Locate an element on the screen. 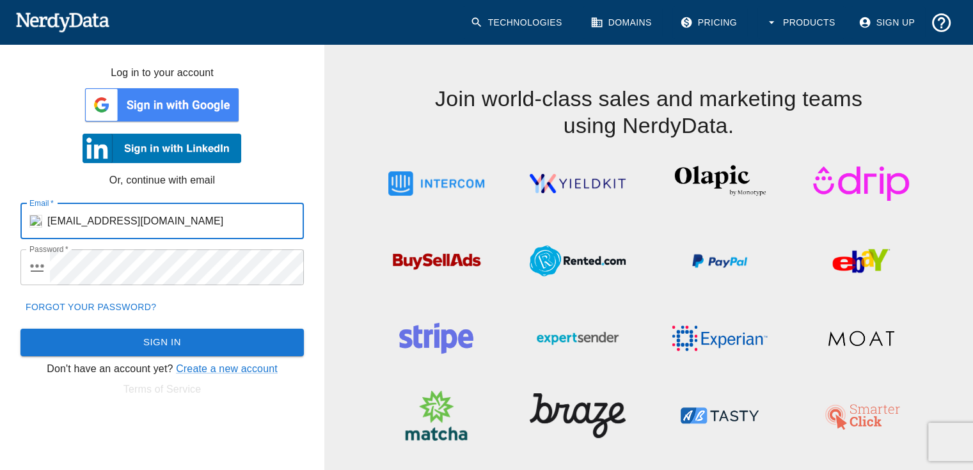 The width and height of the screenshot is (973, 470). img: Moat is located at coordinates (861, 338).